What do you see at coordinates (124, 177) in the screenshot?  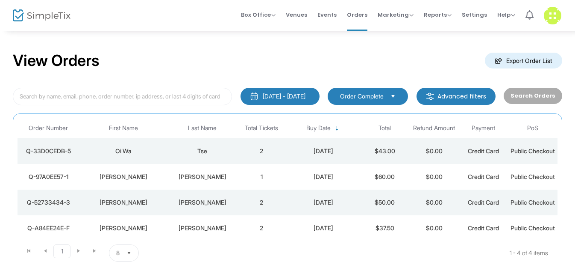 I see `div: Jodie` at bounding box center [124, 177].